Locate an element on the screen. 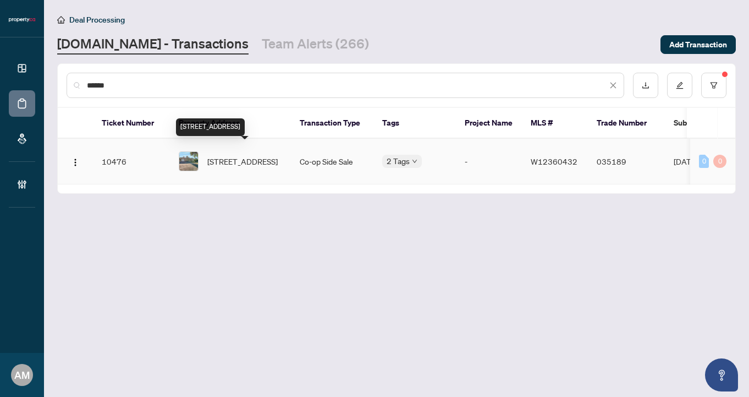 This screenshot has width=749, height=397. span: close is located at coordinates (613, 85).